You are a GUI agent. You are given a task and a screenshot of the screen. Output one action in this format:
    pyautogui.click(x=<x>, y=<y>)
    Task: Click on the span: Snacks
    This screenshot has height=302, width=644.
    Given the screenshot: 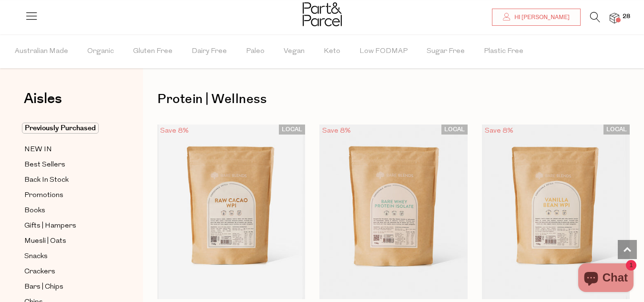 What is the action you would take?
    pyautogui.click(x=36, y=257)
    